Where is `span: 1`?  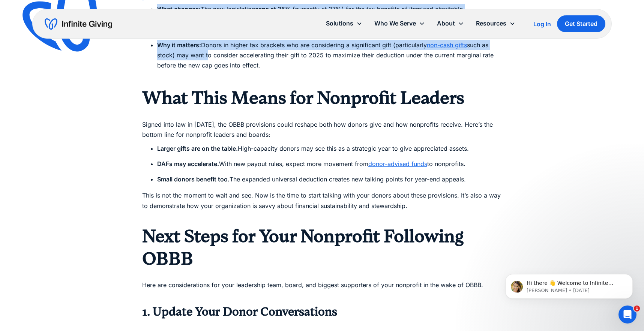 span: 1 is located at coordinates (637, 309).